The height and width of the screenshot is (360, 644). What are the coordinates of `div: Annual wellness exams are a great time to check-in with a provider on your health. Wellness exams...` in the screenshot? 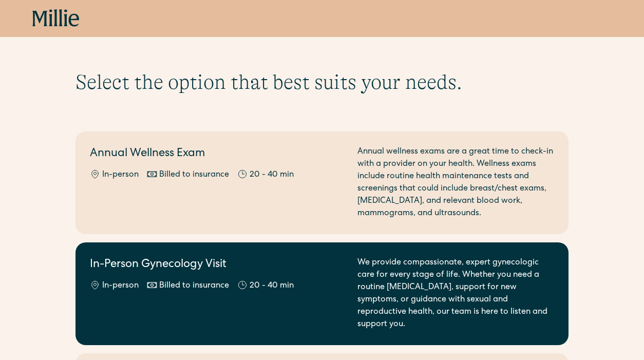 It's located at (455, 183).